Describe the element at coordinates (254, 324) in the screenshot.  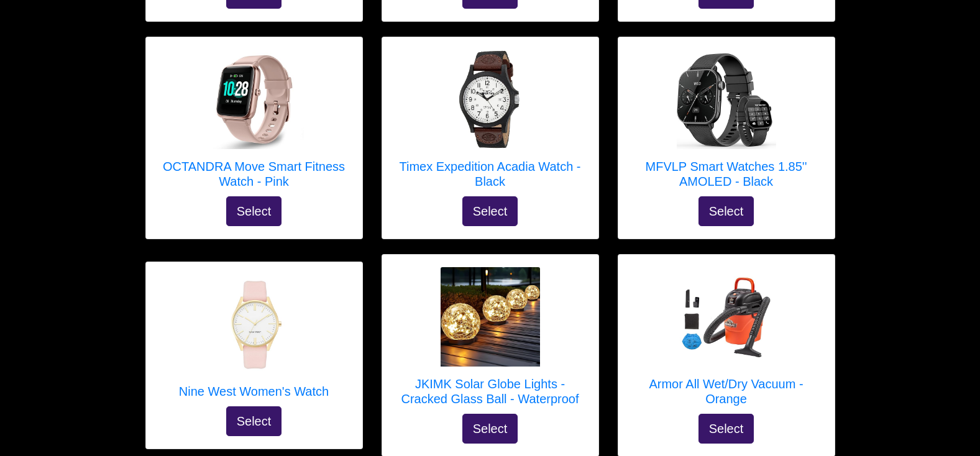
I see `img: Nine West Women's Watch` at that location.